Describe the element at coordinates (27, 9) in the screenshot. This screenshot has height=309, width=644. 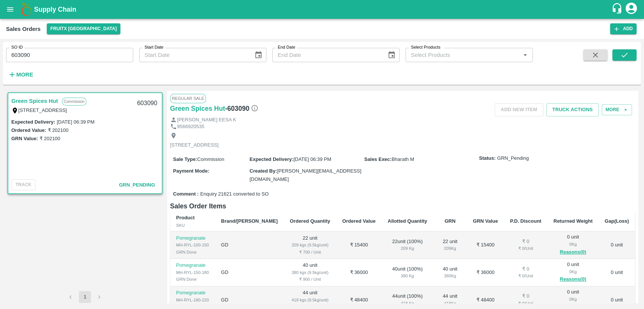
I see `img: logo` at that location.